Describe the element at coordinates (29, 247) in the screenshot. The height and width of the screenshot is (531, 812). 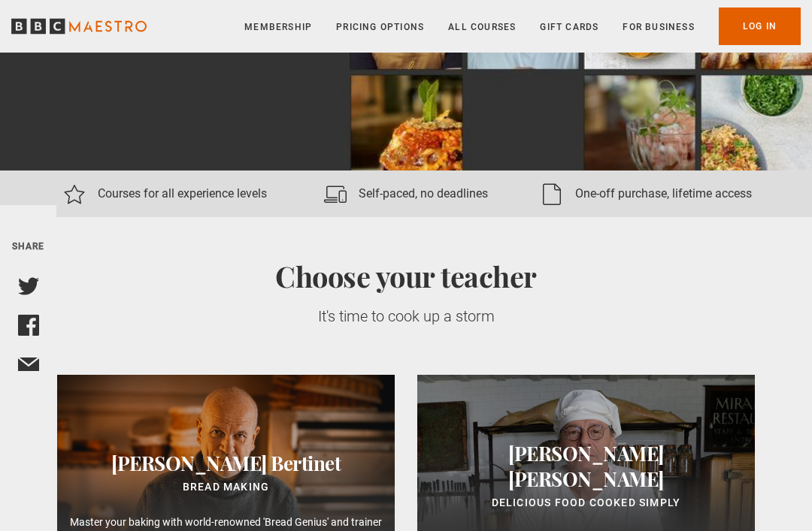
I see `span: Share` at that location.